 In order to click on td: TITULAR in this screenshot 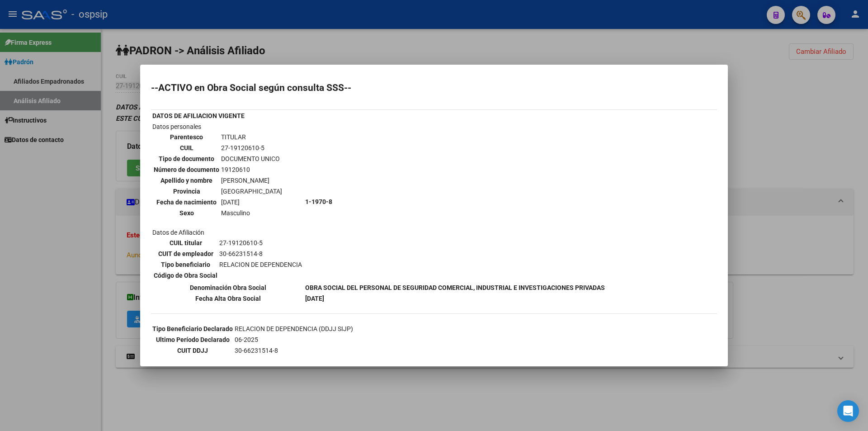, I will do `click(251, 137)`.